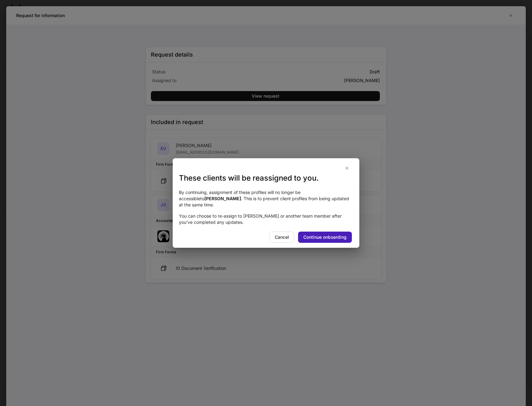 This screenshot has height=406, width=532. Describe the element at coordinates (266, 199) in the screenshot. I see `p: By continuing, assignment of these profiles will no longer be accessible to . This is to prevent ...` at that location.